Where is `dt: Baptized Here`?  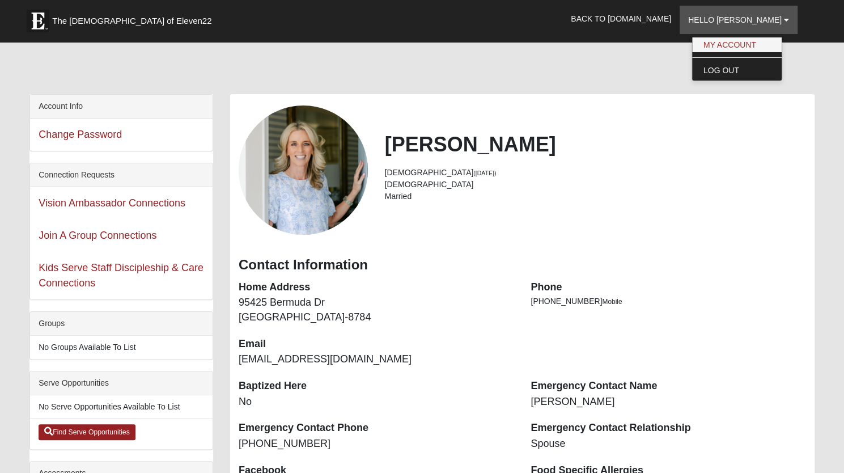
dt: Baptized Here is located at coordinates (376, 386).